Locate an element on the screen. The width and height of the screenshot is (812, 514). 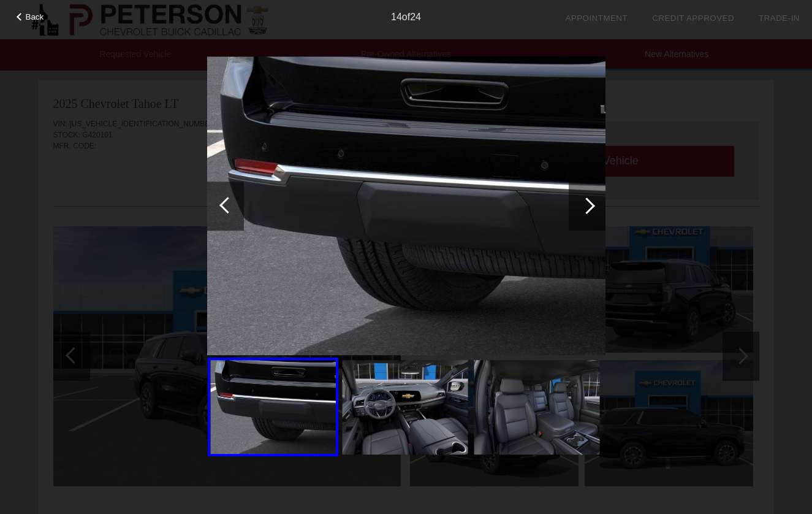
a: Appointment is located at coordinates (596, 18).